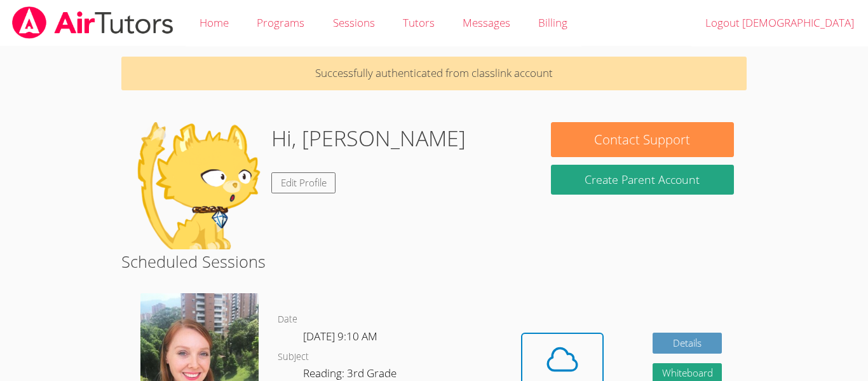 This screenshot has width=868, height=381. Describe the element at coordinates (642, 179) in the screenshot. I see `button: Create Parent Account` at that location.